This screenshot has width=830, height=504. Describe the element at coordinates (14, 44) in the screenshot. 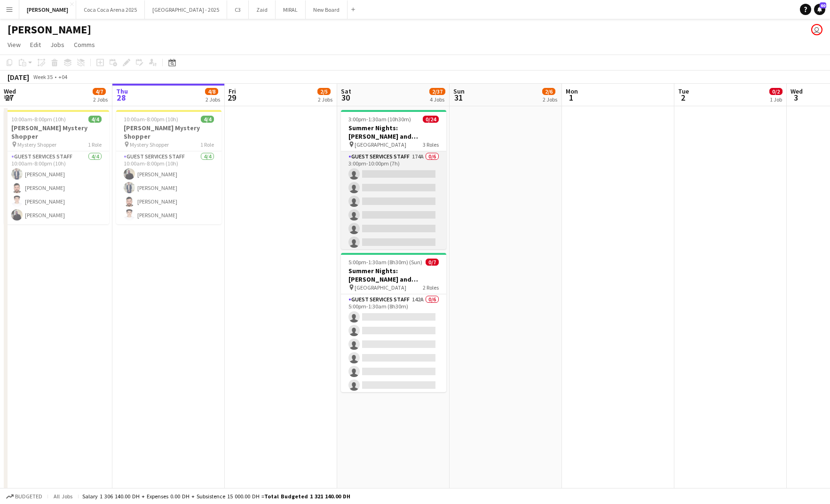

I see `a: View` at that location.